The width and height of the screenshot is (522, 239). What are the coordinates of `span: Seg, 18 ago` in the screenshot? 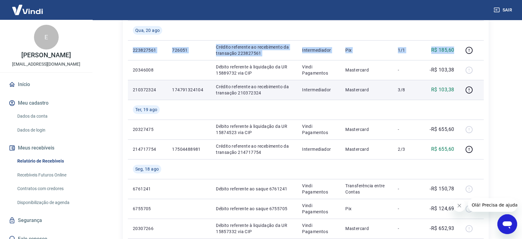 It's located at (147, 169).